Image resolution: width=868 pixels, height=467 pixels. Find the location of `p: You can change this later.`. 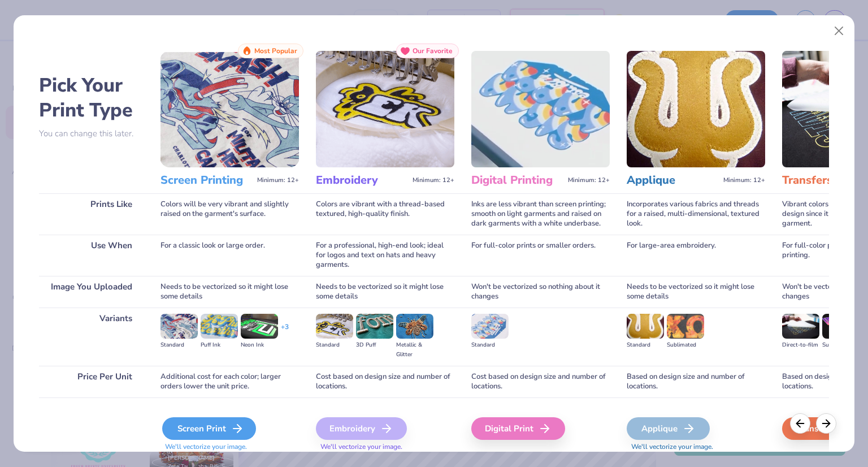

p: You can change this later. is located at coordinates (91, 134).